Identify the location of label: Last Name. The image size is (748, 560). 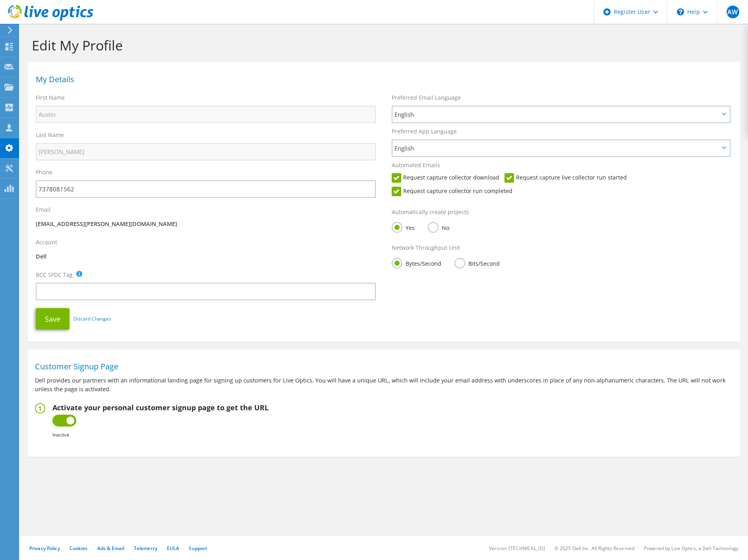
(50, 135).